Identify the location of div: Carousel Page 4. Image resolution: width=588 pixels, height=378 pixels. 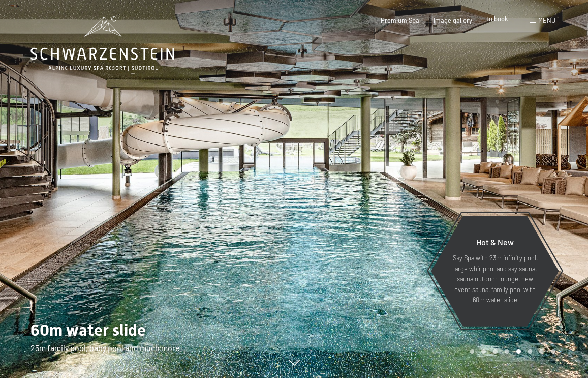
(507, 351).